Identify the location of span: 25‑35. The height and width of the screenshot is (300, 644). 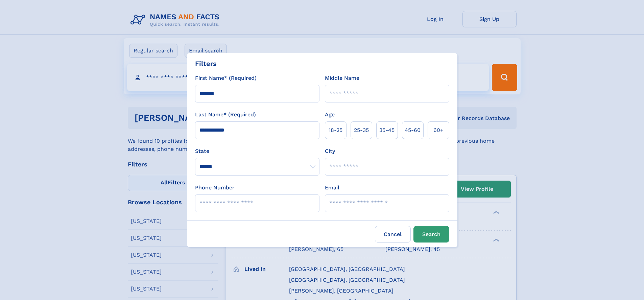
(361, 130).